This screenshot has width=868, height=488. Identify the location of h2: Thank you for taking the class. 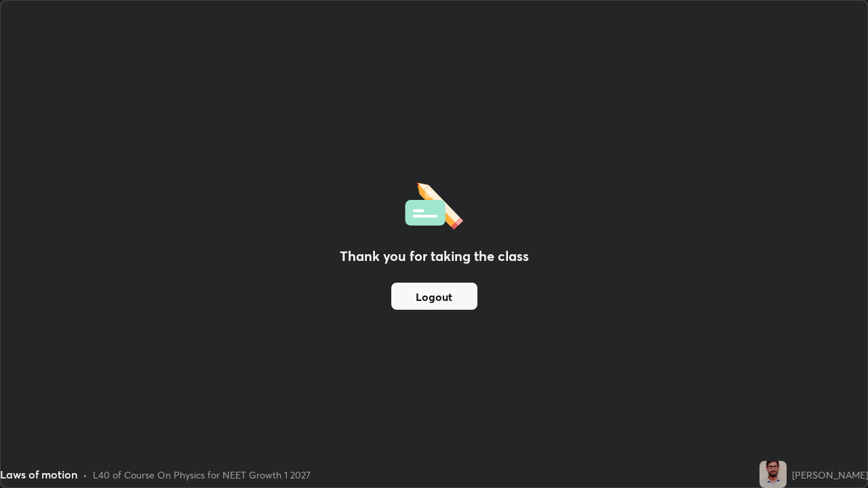
(434, 256).